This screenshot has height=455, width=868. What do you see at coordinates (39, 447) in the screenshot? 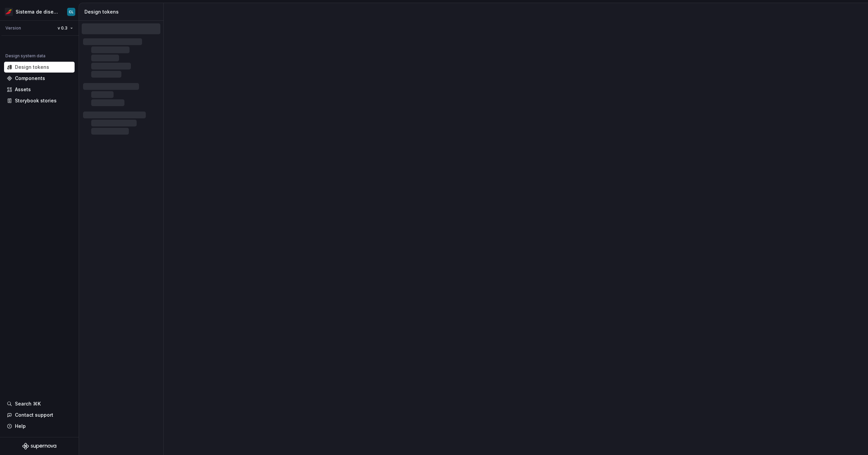
I see `a: Supernova Logo` at bounding box center [39, 447].